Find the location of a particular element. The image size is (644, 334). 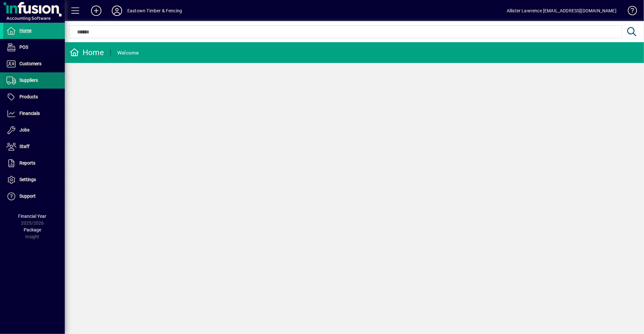

div: Welcome is located at coordinates (128, 53).